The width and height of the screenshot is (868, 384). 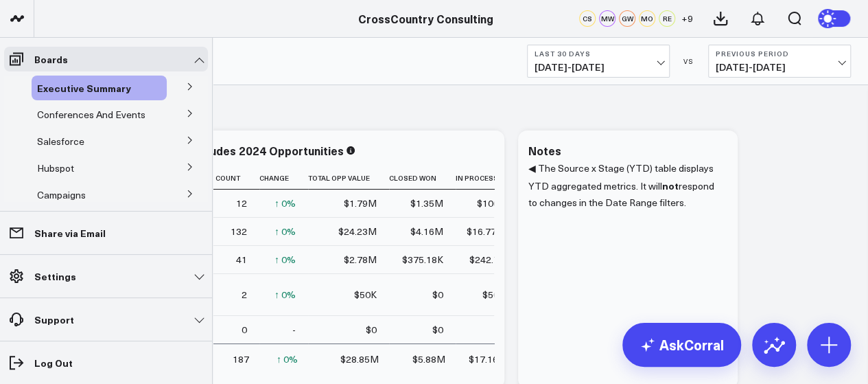 I want to click on div: GW, so click(x=627, y=18).